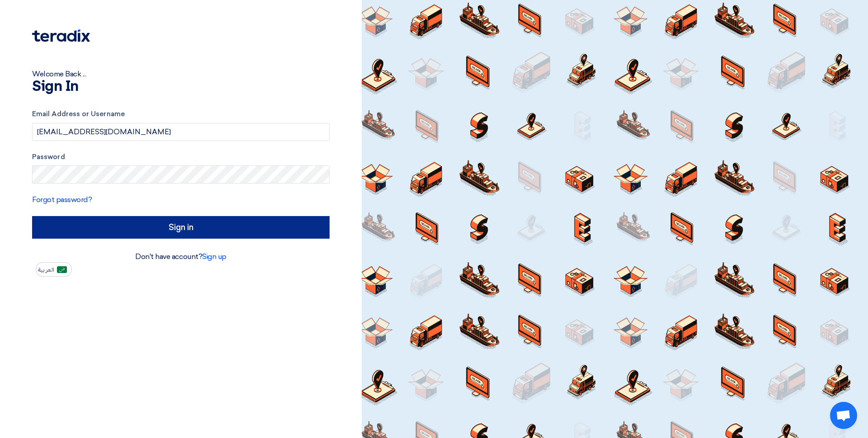 The width and height of the screenshot is (868, 438). What do you see at coordinates (54, 270) in the screenshot?
I see `button: العربية` at bounding box center [54, 270].